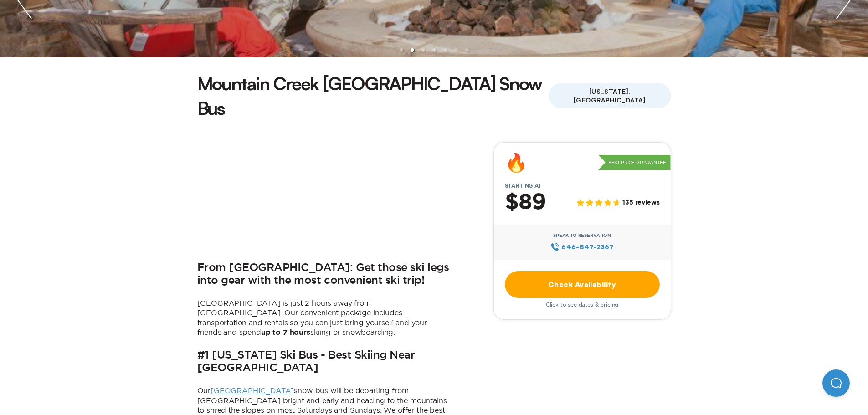 This screenshot has height=415, width=868. Describe the element at coordinates (286, 332) in the screenshot. I see `b: up to 7 hours` at that location.